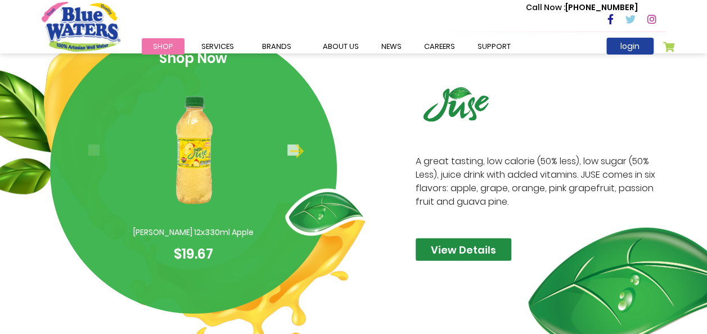 Image resolution: width=707 pixels, height=334 pixels. Describe the element at coordinates (277, 46) in the screenshot. I see `span: Brands` at that location.